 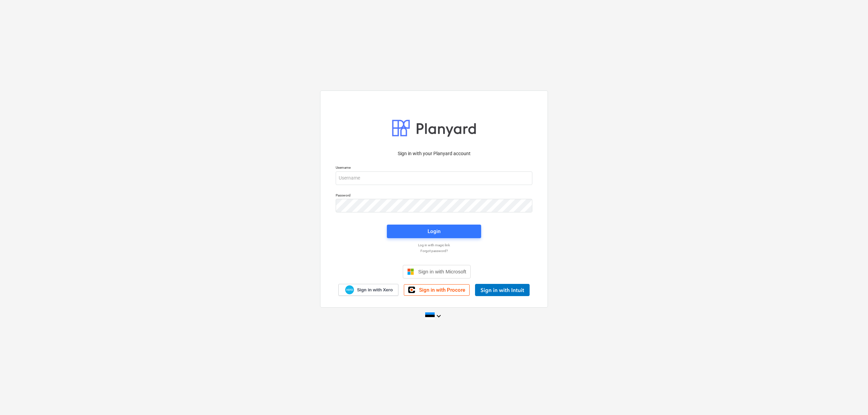 What do you see at coordinates (439, 316) in the screenshot?
I see `i: keyboard_arrow_down` at bounding box center [439, 316].